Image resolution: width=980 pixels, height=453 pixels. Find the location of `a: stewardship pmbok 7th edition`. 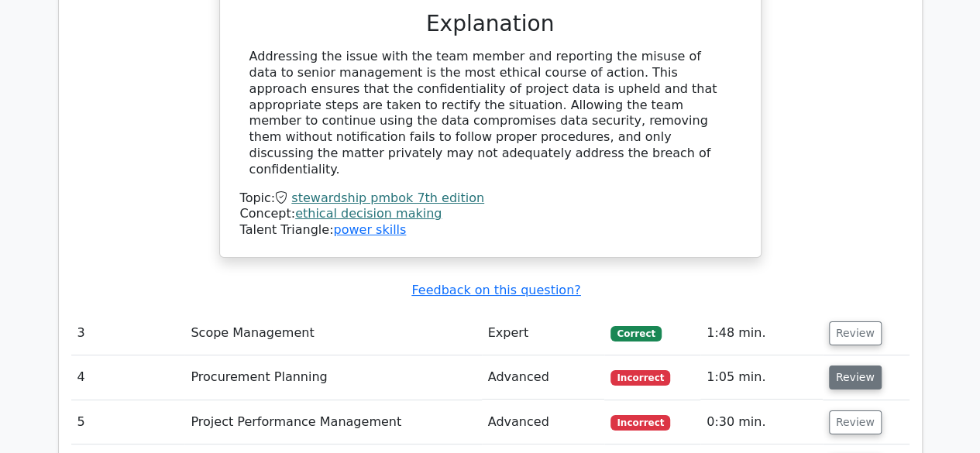

a: stewardship pmbok 7th edition is located at coordinates (387, 197).